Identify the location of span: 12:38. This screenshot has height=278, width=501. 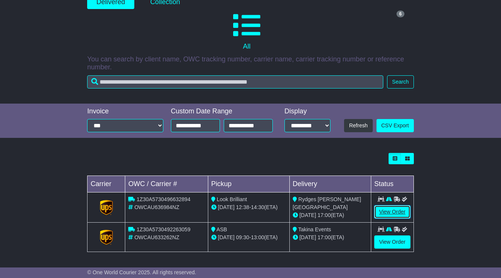
(242, 207).